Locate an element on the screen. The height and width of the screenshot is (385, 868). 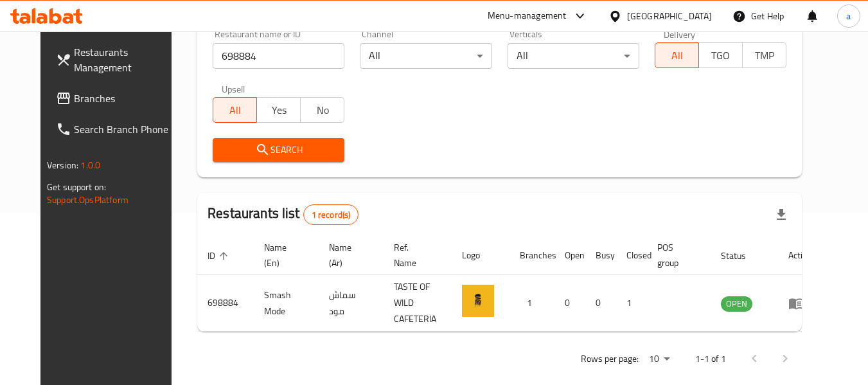
label: Upsell is located at coordinates (233, 88).